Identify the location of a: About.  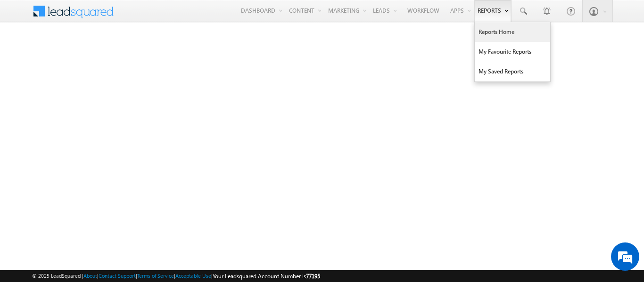
(90, 275).